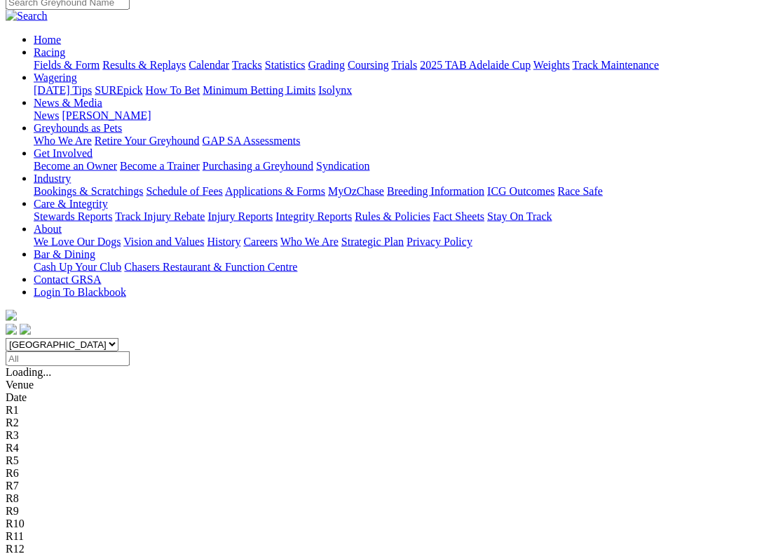 This screenshot has width=757, height=554. I want to click on div: Care & Integrity, so click(393, 217).